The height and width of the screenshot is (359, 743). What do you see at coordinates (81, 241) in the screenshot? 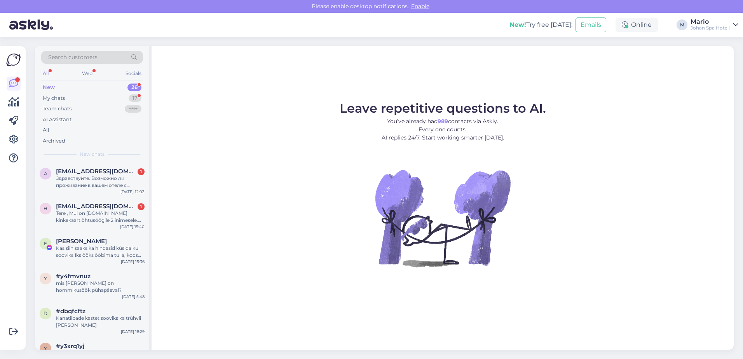
I see `span: Elis Tunder` at bounding box center [81, 241].